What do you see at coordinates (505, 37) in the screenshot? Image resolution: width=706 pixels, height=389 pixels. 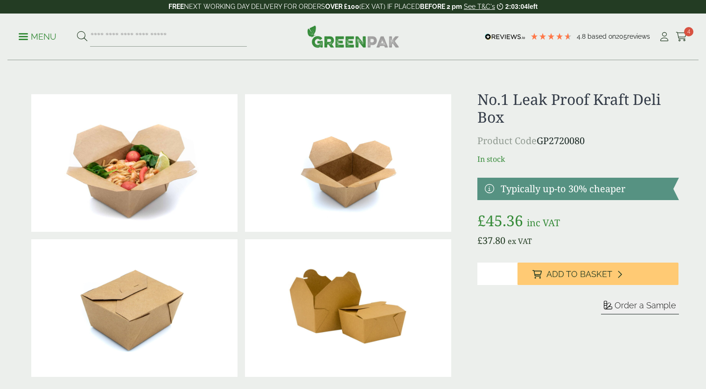 I see `img: REVIEWS.io` at bounding box center [505, 37].